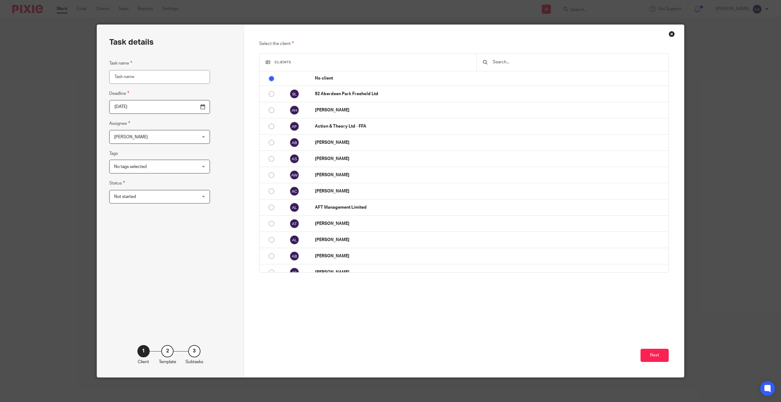 The image size is (781, 402). What do you see at coordinates (159, 107) in the screenshot?
I see `input: Pick a date` at bounding box center [159, 107].